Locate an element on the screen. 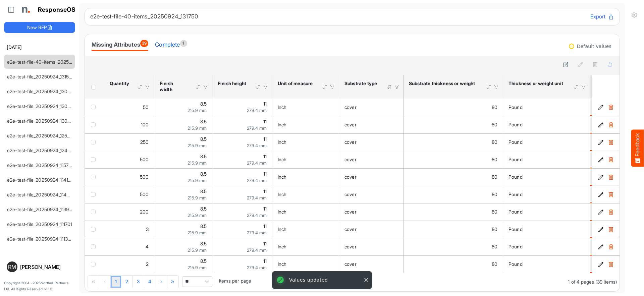  a: Page 1 of 4 Pages is located at coordinates (115, 282).